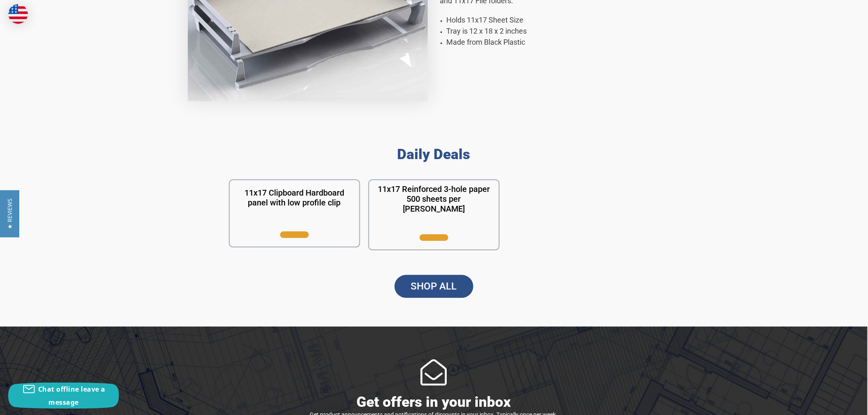 This screenshot has width=868, height=415. What do you see at coordinates (434, 286) in the screenshot?
I see `a: SHOP ALL` at bounding box center [434, 286].